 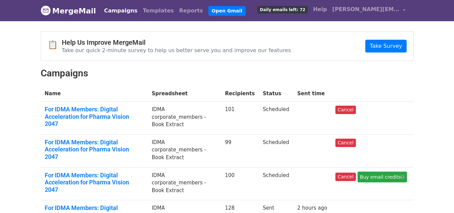 I want to click on td: 99, so click(x=240, y=151).